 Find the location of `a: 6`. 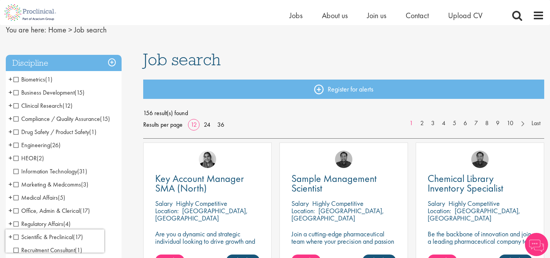

a: 6 is located at coordinates (465, 123).